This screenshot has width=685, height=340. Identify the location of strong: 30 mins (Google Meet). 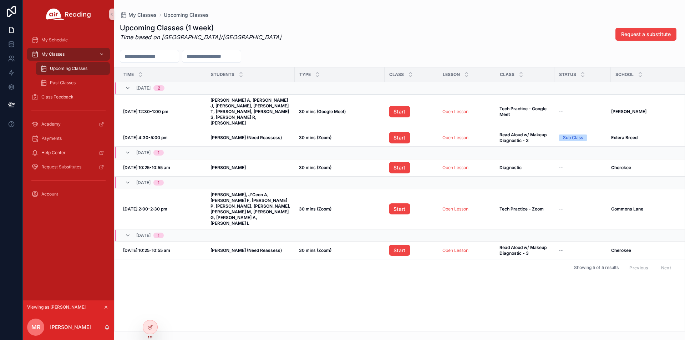
(322, 111).